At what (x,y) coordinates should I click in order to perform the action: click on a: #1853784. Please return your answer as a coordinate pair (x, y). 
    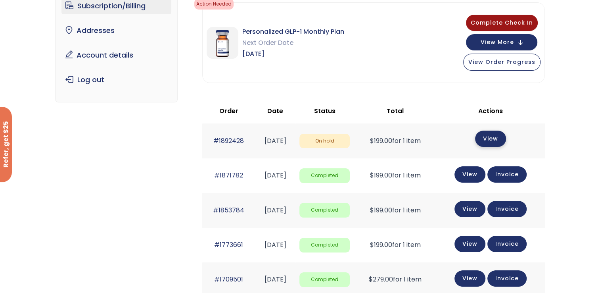
    Looking at the image, I should click on (229, 210).